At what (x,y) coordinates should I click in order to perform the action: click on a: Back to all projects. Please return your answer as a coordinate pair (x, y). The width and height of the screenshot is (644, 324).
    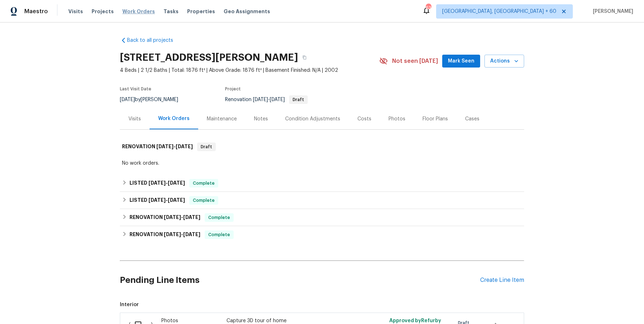
    Looking at the image, I should click on (154, 41).